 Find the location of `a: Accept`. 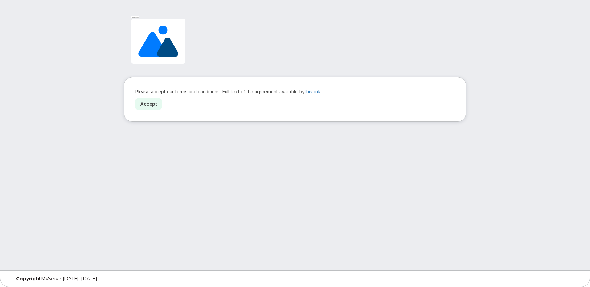

a: Accept is located at coordinates (148, 104).